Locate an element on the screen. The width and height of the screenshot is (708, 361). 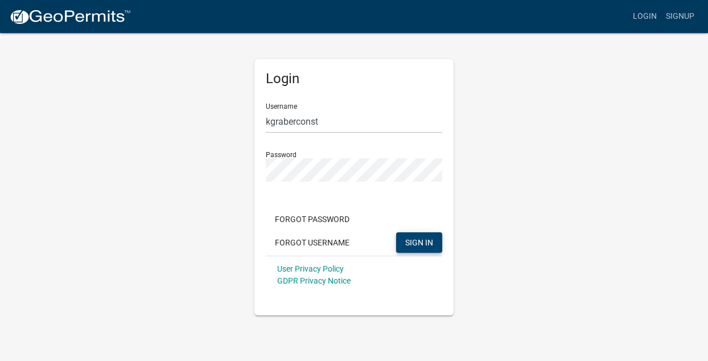
h5: Login is located at coordinates (354, 79).